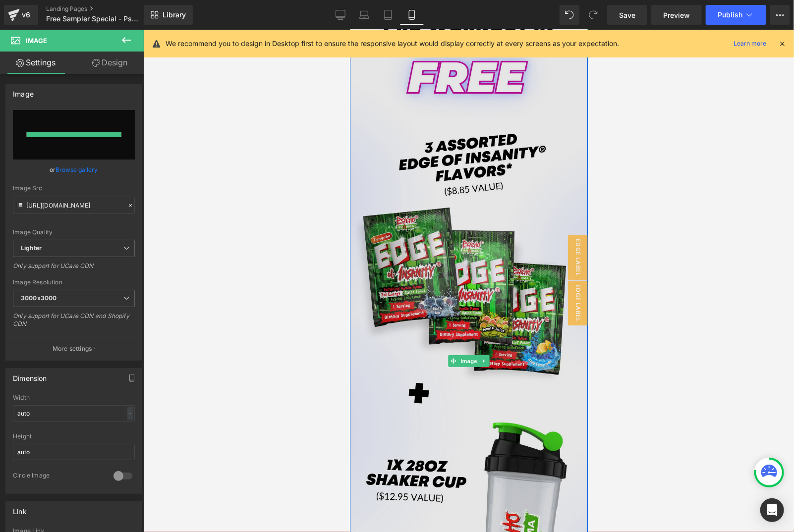  What do you see at coordinates (72, 348) in the screenshot?
I see `p: More settings` at bounding box center [72, 348].